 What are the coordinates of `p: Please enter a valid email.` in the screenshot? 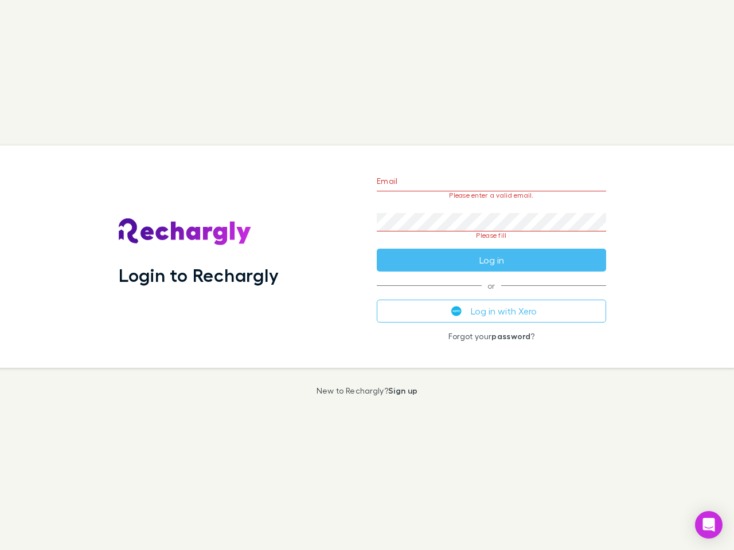 It's located at (491, 195).